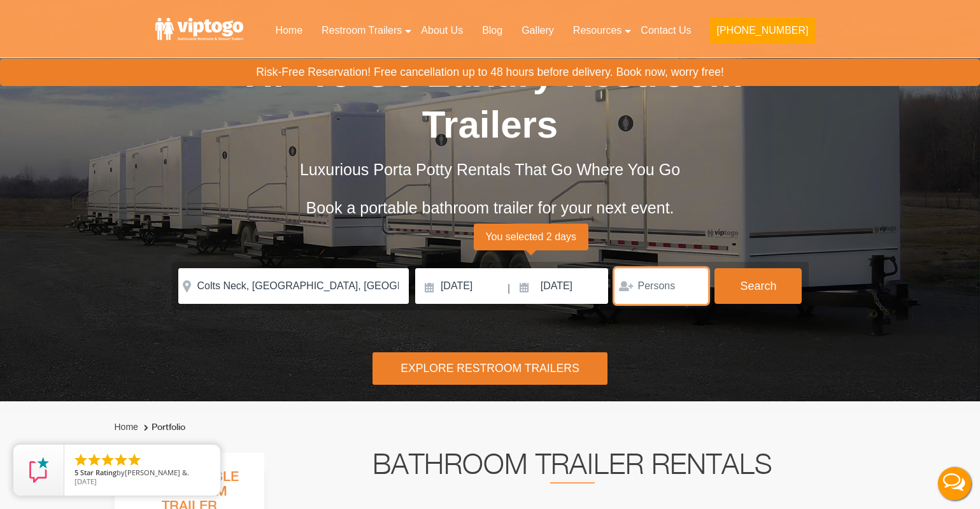 The width and height of the screenshot is (980, 509). I want to click on a: Resources, so click(597, 30).